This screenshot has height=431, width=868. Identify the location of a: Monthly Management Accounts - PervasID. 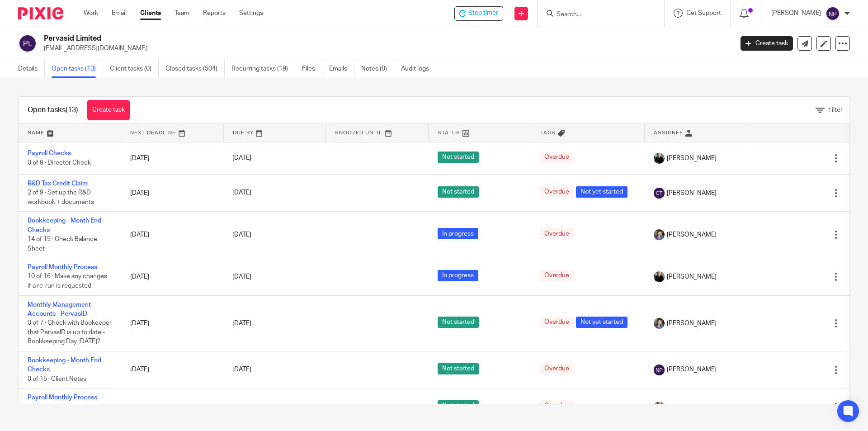
(59, 309).